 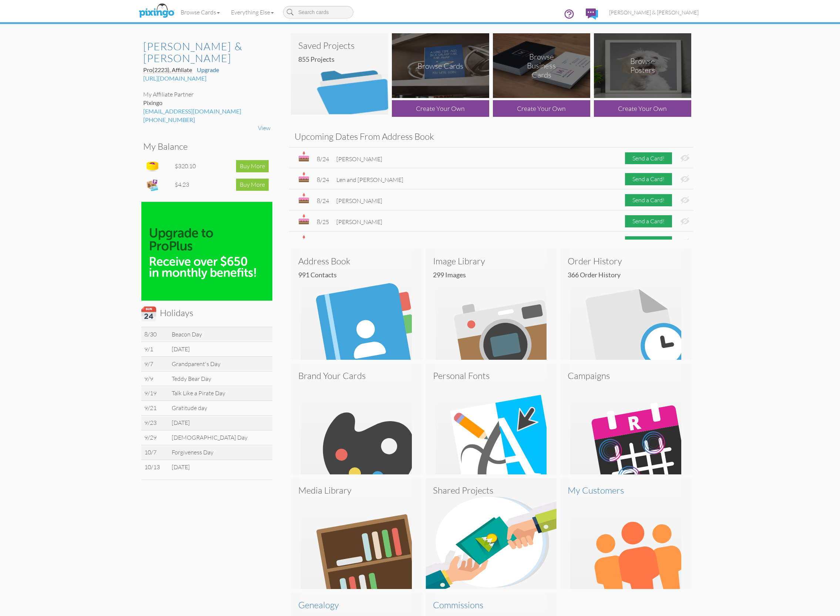 I want to click on td: $320.10, so click(x=193, y=166).